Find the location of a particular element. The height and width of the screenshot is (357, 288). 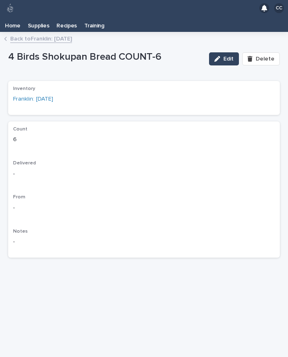

span: From is located at coordinates (19, 197).